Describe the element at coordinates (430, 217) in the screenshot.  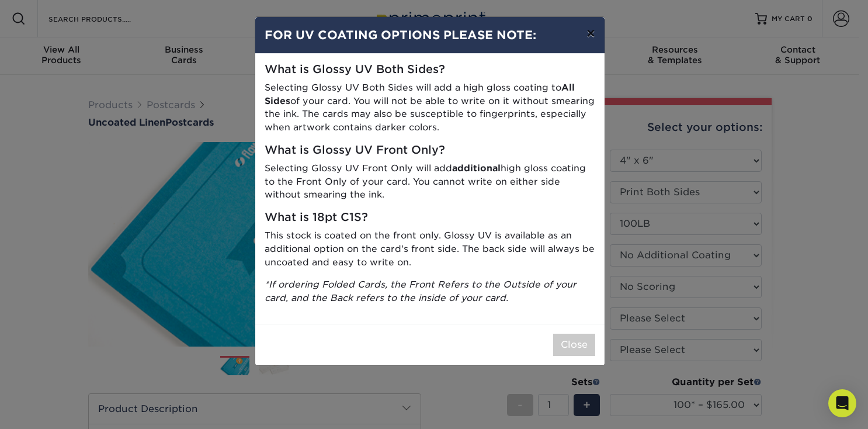
I see `h5: What is 18pt C1S?` at that location.